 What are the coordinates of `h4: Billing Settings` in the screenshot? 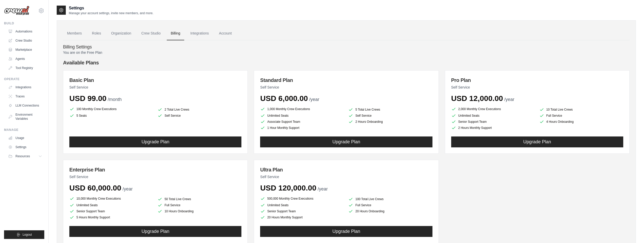 It's located at (346, 47).